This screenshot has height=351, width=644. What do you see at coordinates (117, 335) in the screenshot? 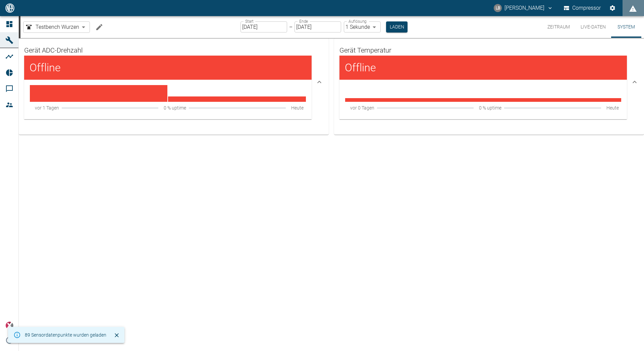
I see `button: Schließen` at bounding box center [117, 335].